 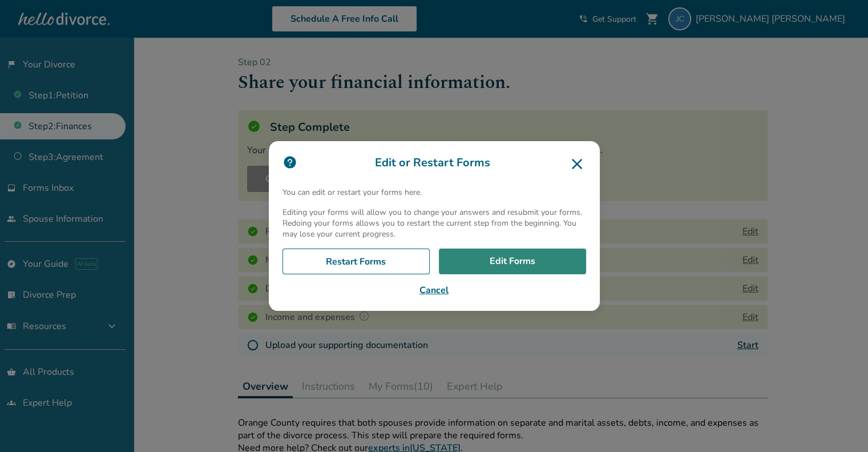 I want to click on a: Edit Forms, so click(x=512, y=261).